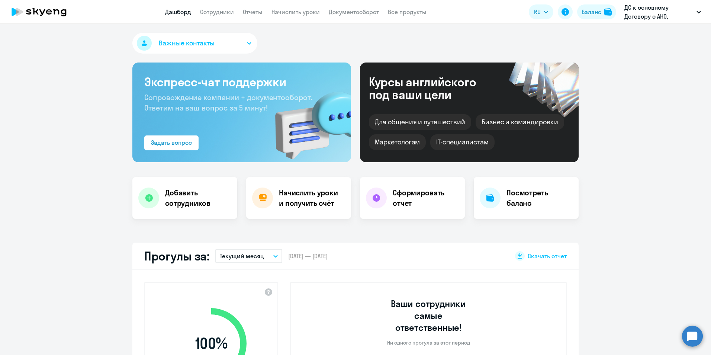  I want to click on a: Дашборд, so click(178, 12).